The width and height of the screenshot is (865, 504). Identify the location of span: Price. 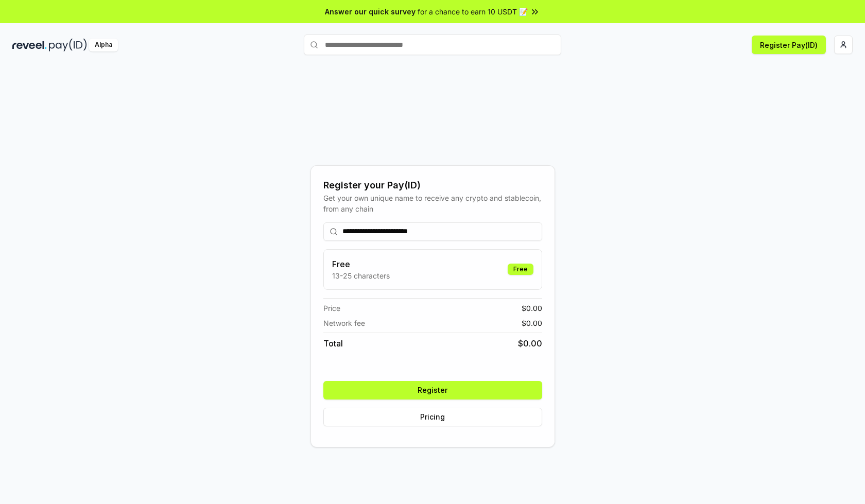
(332, 308).